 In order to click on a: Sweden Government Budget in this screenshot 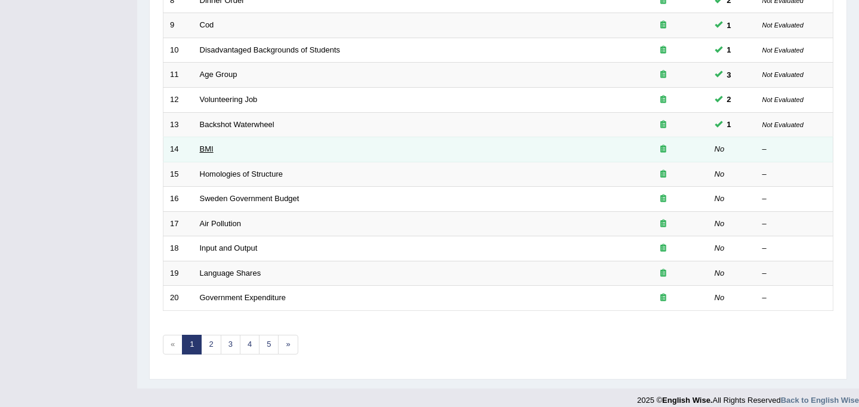, I will do `click(249, 198)`.